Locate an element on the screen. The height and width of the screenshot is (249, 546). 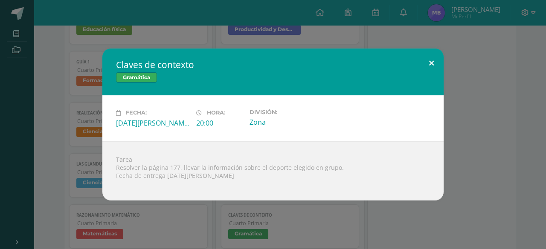
span: Hora: is located at coordinates (216, 113).